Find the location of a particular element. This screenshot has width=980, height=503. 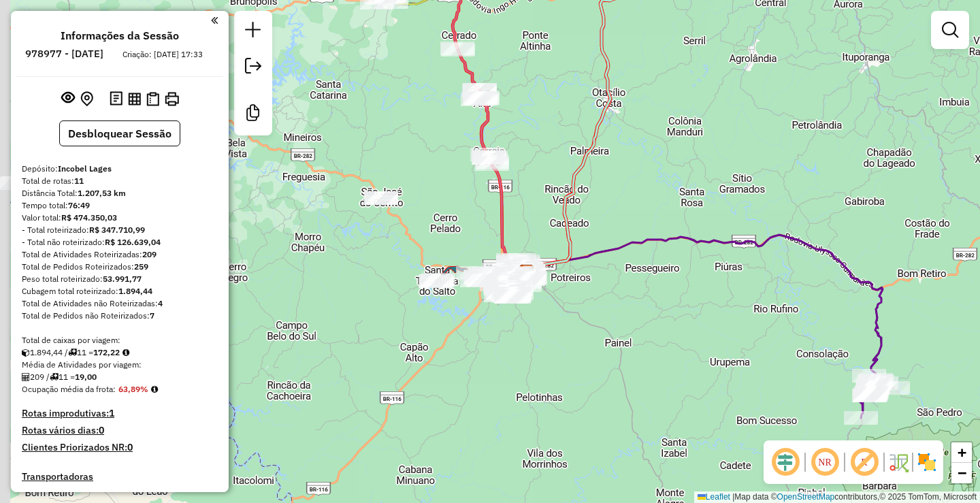

button: Centralizar mapa no depósito ou ponto de apoio is located at coordinates (86, 99).